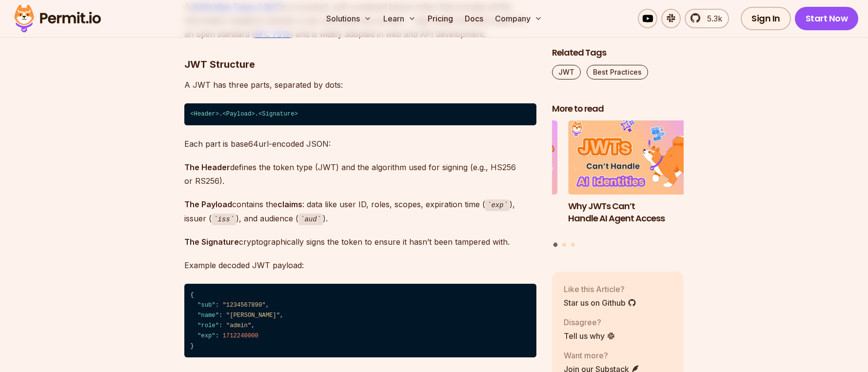 Image resolution: width=868 pixels, height=372 pixels. What do you see at coordinates (826, 19) in the screenshot?
I see `a: Start Now` at bounding box center [826, 19].